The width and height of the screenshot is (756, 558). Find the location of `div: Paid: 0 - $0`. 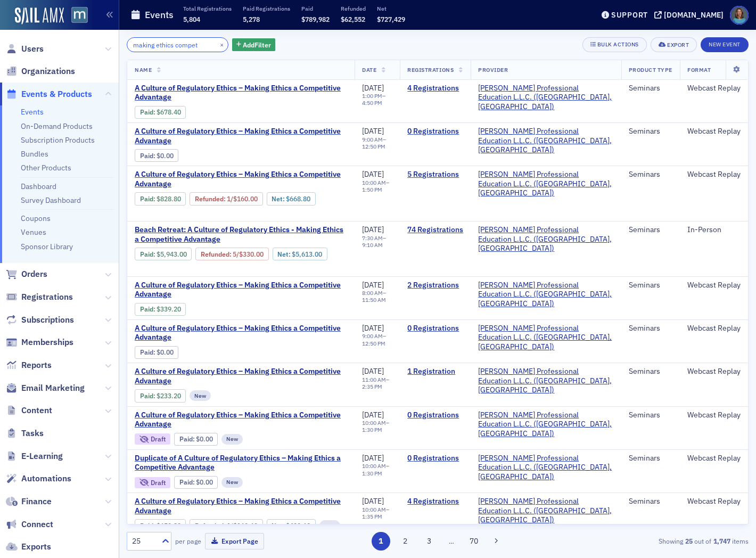

div: Paid: 0 - $0 is located at coordinates (196, 482).